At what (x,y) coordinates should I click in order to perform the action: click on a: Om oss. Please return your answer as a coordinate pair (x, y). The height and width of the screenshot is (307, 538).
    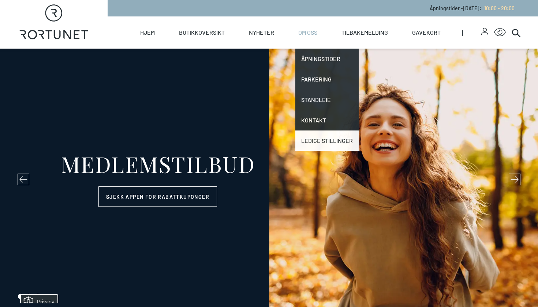
    Looking at the image, I should click on (308, 33).